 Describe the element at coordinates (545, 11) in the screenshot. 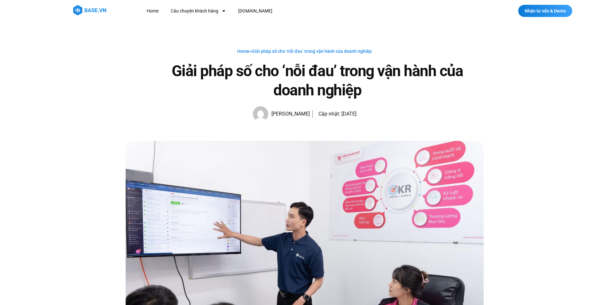

I see `span: Nhận tư vấn & Demo` at that location.